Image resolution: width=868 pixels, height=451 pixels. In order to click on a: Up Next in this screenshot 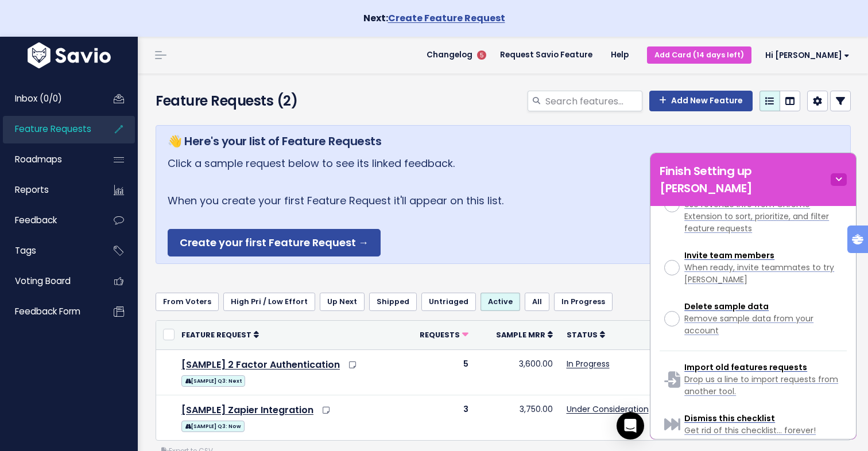, I will do `click(342, 302)`.